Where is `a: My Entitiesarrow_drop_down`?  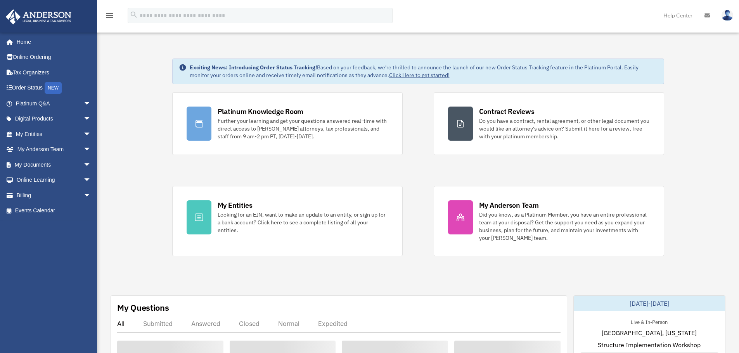 a: My Entitiesarrow_drop_down is located at coordinates (54, 134).